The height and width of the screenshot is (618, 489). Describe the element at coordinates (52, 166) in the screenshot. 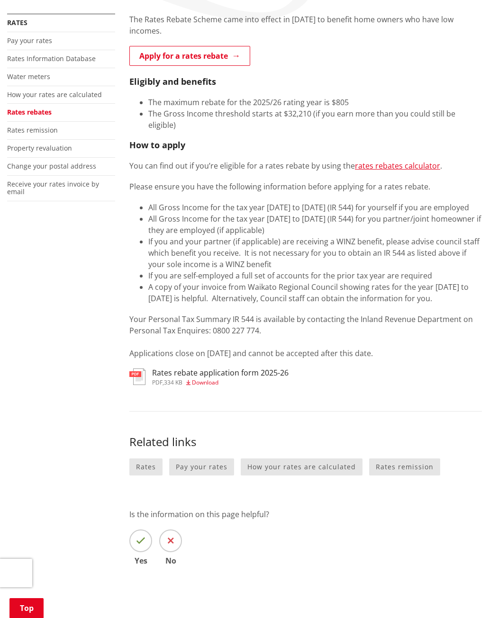

I see `a: Change your postal address` at that location.